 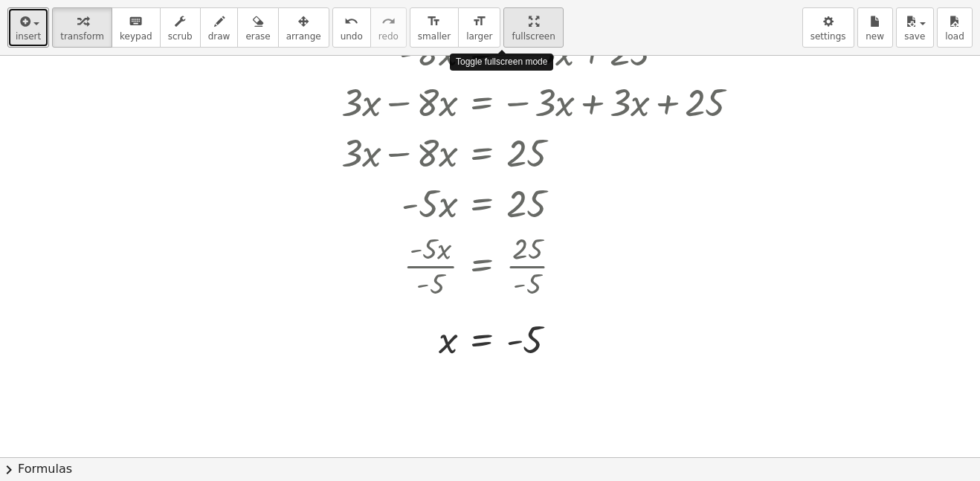 What do you see at coordinates (533, 28) in the screenshot?
I see `button: fullscreen` at bounding box center [533, 28].